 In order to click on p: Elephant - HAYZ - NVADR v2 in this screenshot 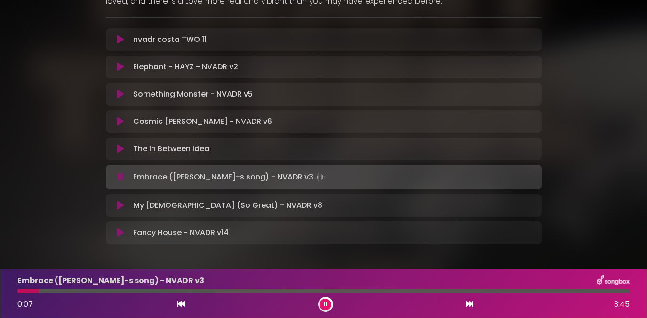, I will do `click(185, 67)`.